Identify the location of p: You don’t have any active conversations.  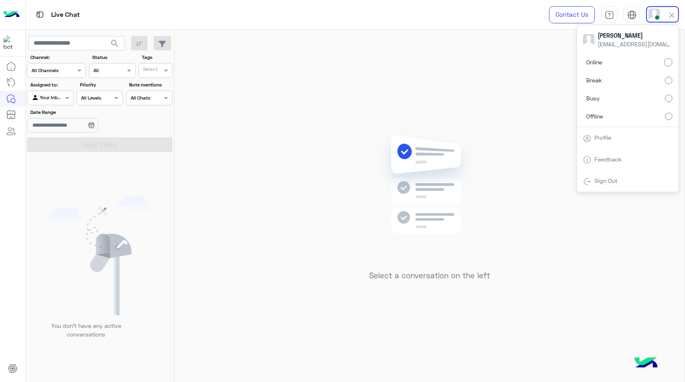
(86, 330).